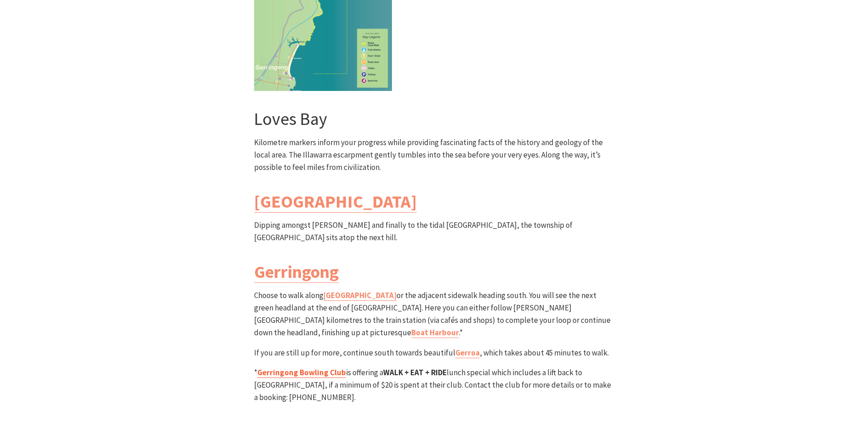 The image size is (868, 434). Describe the element at coordinates (415, 372) in the screenshot. I see `strong: WALK + EAT + RIDE` at that location.